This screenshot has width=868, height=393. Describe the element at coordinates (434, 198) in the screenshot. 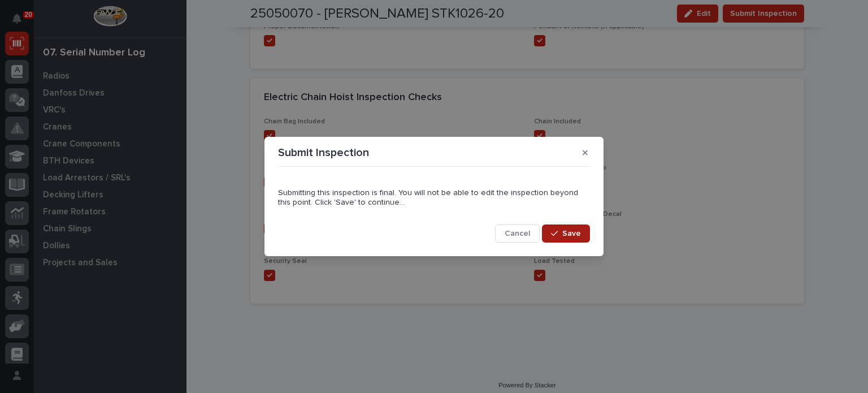

I see `p: Submitting this inspection is final. You will not be able to edit the inspection beyond this poin...` at that location.